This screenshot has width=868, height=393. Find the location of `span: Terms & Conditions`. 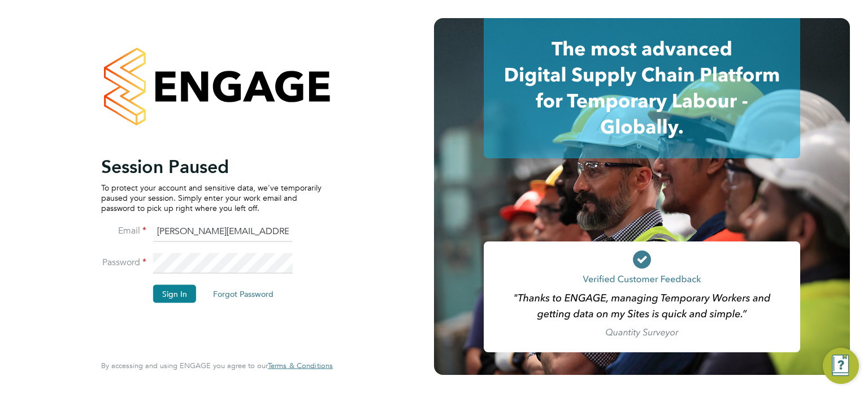

span: Terms & Conditions is located at coordinates (300, 365).